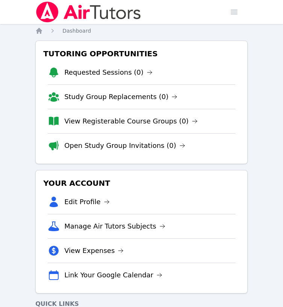 The height and width of the screenshot is (307, 283). What do you see at coordinates (141, 183) in the screenshot?
I see `h3: Your Account` at bounding box center [141, 183].